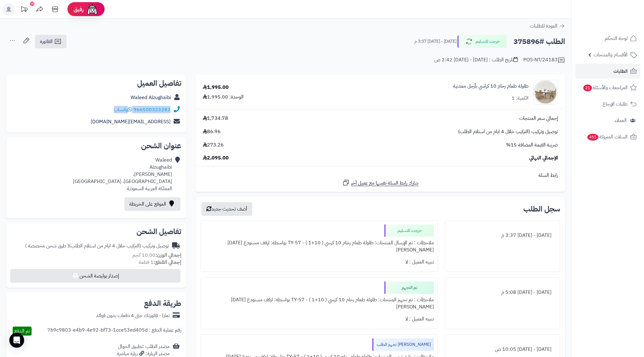 This screenshot has height=357, width=644. What do you see at coordinates (544, 60) in the screenshot?
I see `div: POS-NT/24183` at bounding box center [544, 60].